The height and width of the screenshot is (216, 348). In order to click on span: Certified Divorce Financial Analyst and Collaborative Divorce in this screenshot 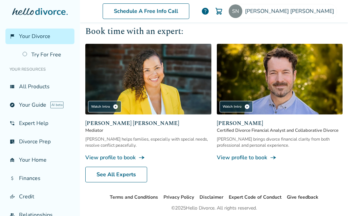, I will do `click(280, 131)`.